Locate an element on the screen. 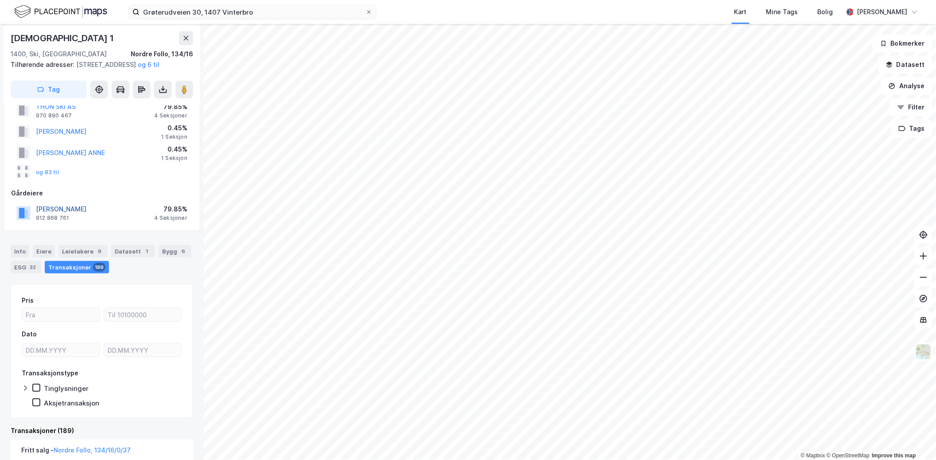  div: Tinglysninger is located at coordinates (66, 388).